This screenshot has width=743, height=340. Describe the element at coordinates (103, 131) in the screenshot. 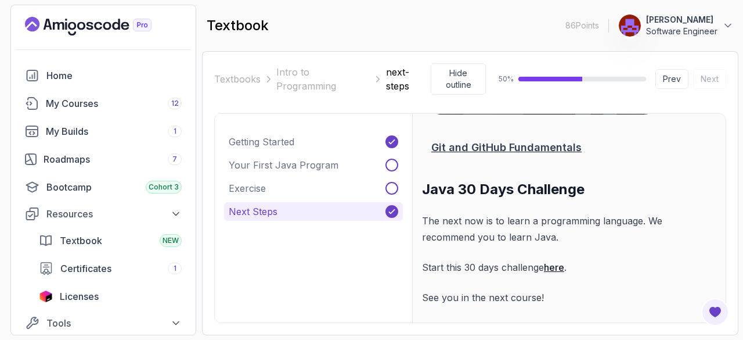

I see `a: builds` at that location.